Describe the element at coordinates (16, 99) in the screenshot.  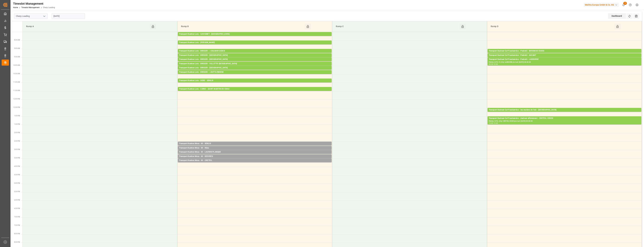
I see `span: 12:00 PM` at that location.